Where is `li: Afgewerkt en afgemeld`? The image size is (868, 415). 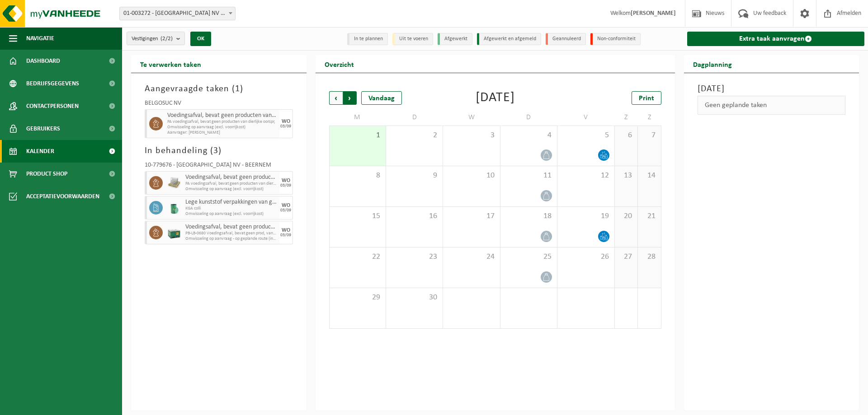 li: Afgewerkt en afgemeld is located at coordinates (509, 39).